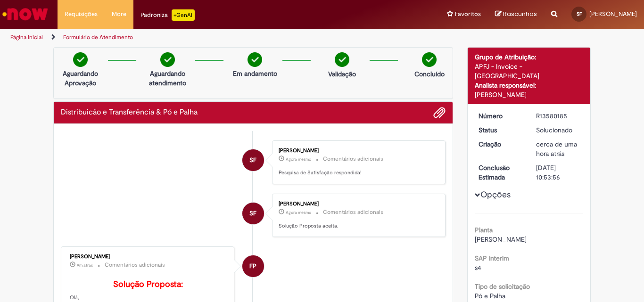 The height and width of the screenshot is (302, 644). Describe the element at coordinates (85, 265) in the screenshot. I see `time: 30/09/2025 10:25:03` at that location.